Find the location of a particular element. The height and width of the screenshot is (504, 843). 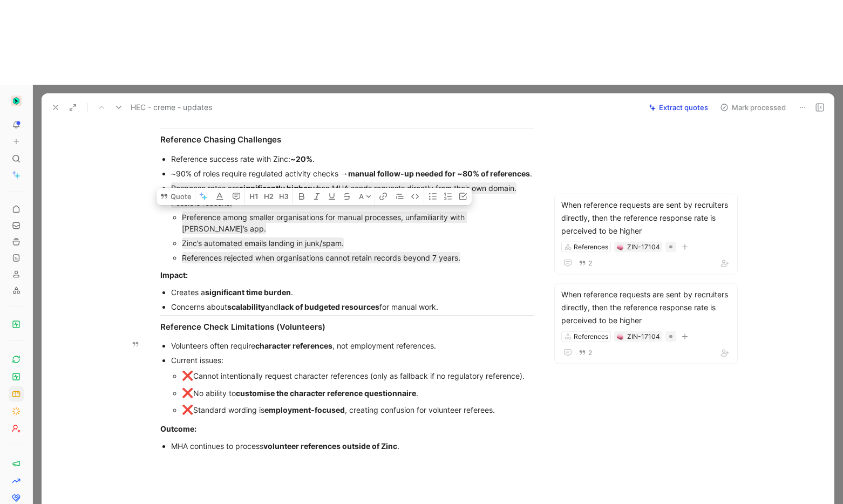

strong: lack of budgeted resources is located at coordinates (329, 307).